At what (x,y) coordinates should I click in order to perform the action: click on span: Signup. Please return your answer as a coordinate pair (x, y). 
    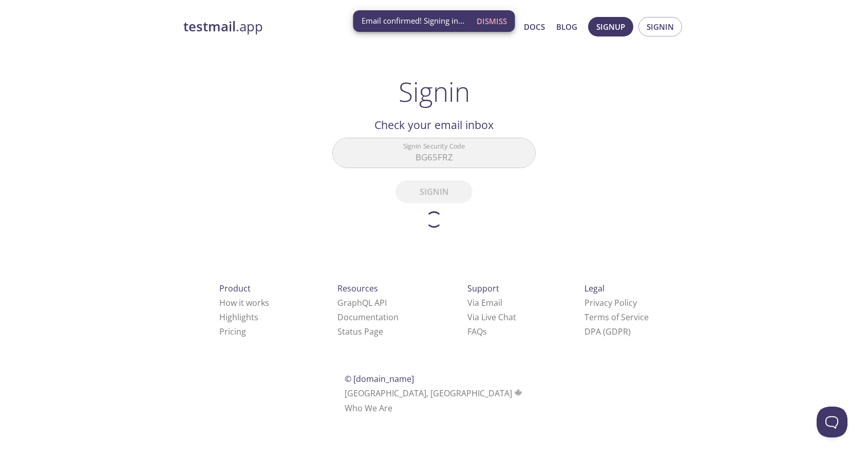
    Looking at the image, I should click on (610, 27).